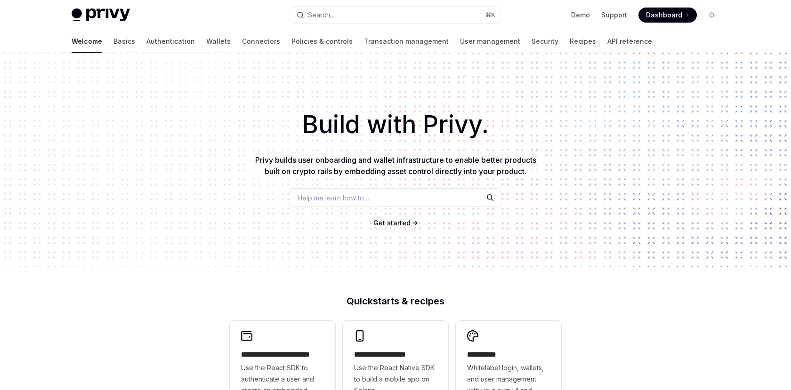 Image resolution: width=791 pixels, height=390 pixels. Describe the element at coordinates (406, 41) in the screenshot. I see `a: Transaction management` at that location.